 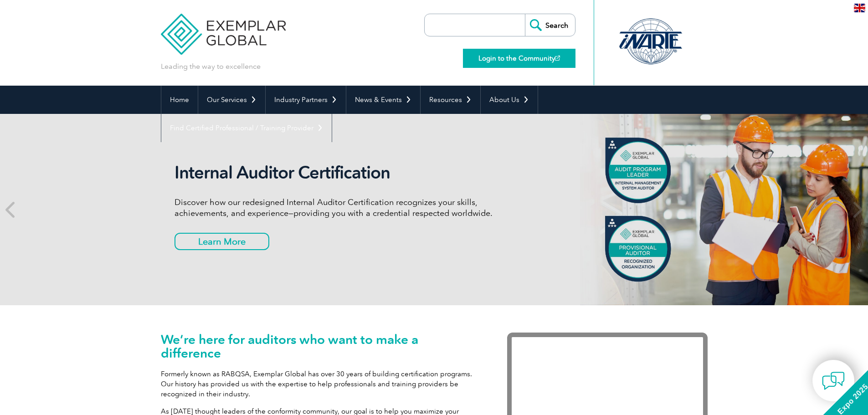 What do you see at coordinates (860, 8) in the screenshot?
I see `img: en` at bounding box center [860, 8].